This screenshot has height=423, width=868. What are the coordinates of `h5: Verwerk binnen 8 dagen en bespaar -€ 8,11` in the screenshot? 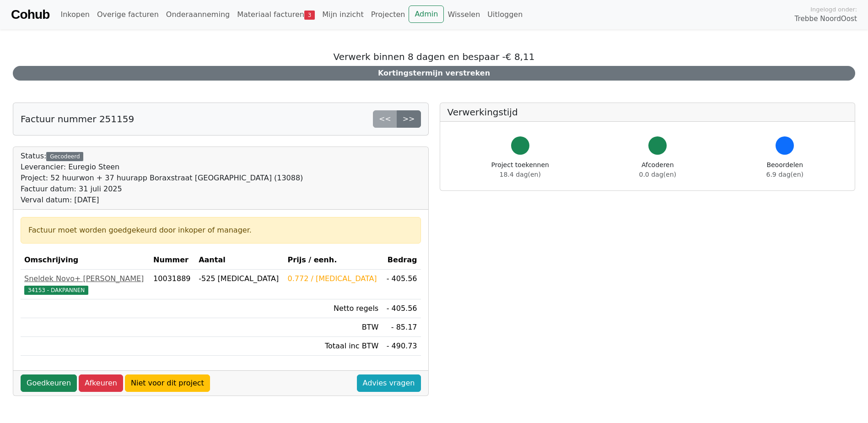 It's located at (434, 57).